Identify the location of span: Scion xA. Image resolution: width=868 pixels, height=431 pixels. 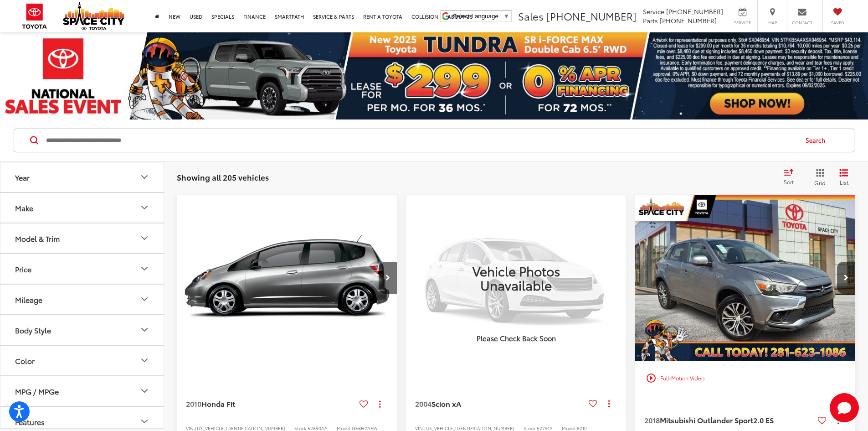
(446, 403).